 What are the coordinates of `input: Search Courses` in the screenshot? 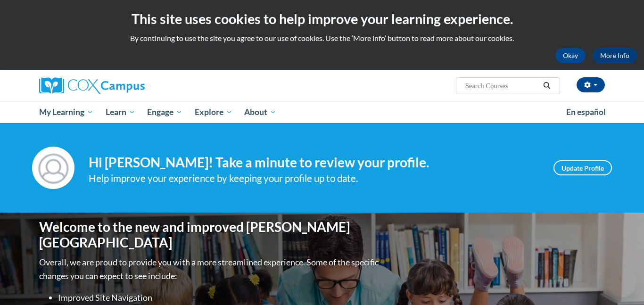 It's located at (502, 86).